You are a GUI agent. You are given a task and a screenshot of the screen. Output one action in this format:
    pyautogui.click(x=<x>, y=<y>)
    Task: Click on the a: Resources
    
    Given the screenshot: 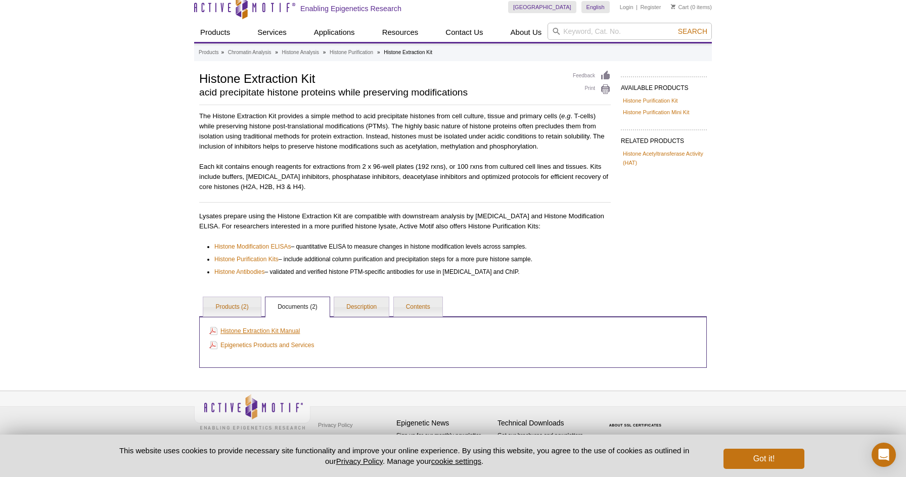 What is the action you would take?
    pyautogui.click(x=400, y=32)
    